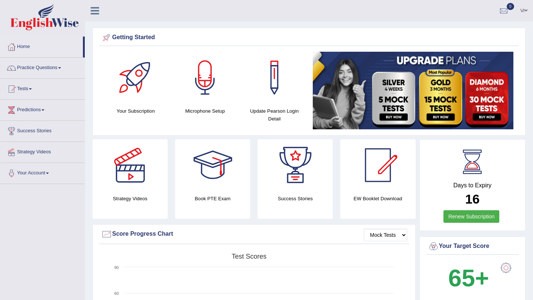  I want to click on span: 0, so click(510, 6).